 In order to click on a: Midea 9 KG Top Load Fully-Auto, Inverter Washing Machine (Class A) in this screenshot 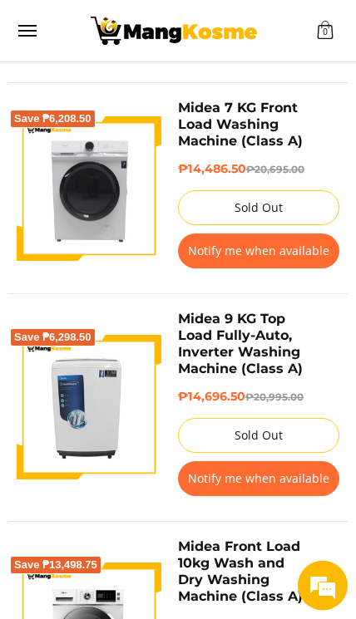, I will do `click(240, 343)`.